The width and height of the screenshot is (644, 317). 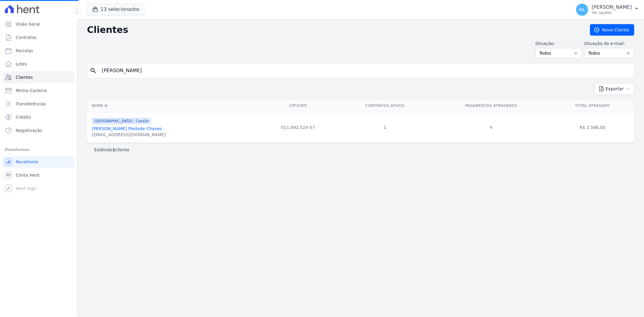 What do you see at coordinates (38, 162) in the screenshot?
I see `a: Recebíveis` at bounding box center [38, 162].